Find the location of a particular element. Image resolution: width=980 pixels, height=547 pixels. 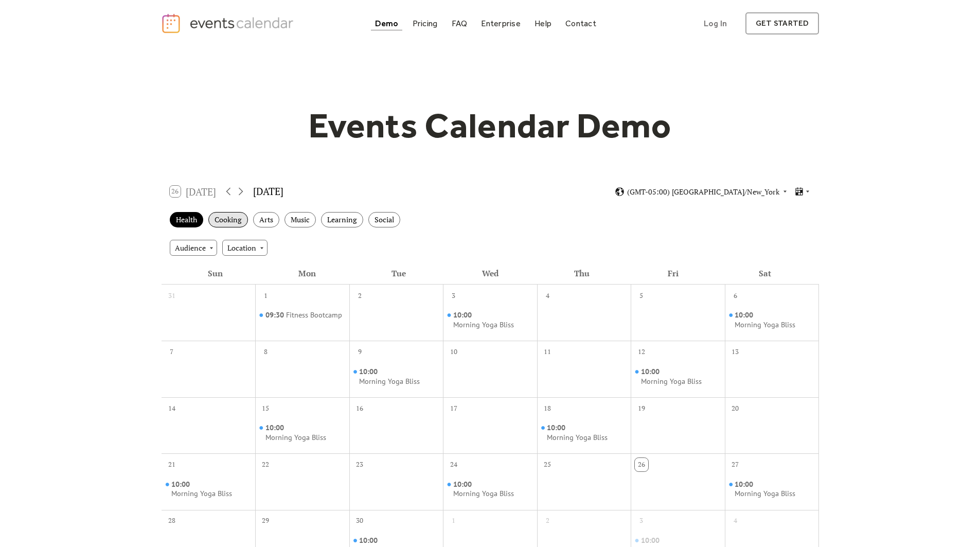

h1: Events Calendar Demo is located at coordinates (490, 125).